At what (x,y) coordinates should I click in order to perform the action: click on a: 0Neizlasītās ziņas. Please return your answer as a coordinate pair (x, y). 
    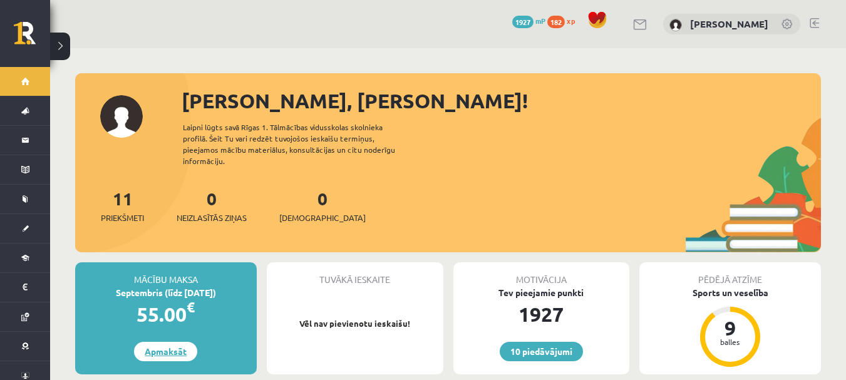
    Looking at the image, I should click on (212, 205).